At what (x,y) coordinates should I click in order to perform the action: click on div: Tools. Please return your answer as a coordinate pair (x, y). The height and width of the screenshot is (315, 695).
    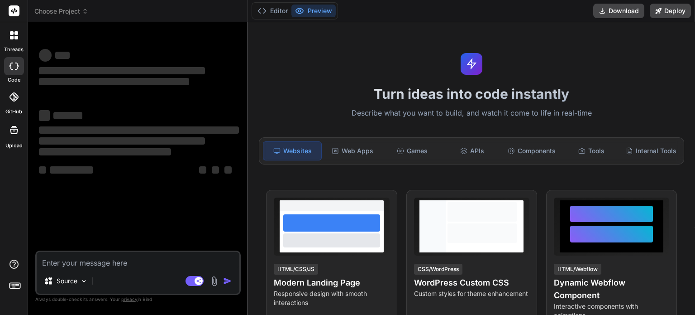
    Looking at the image, I should click on (592, 151).